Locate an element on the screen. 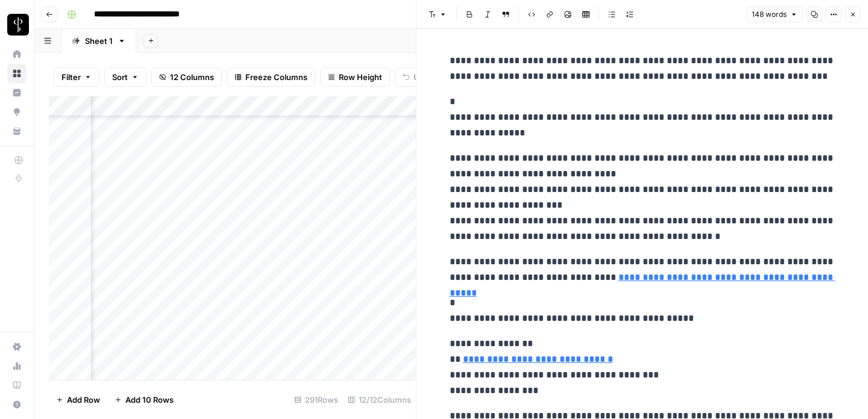  button: Workspace: LP Production Workloads is located at coordinates (17, 25).